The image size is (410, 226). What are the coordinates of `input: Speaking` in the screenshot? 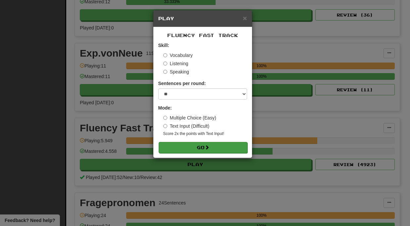 It's located at (165, 72).